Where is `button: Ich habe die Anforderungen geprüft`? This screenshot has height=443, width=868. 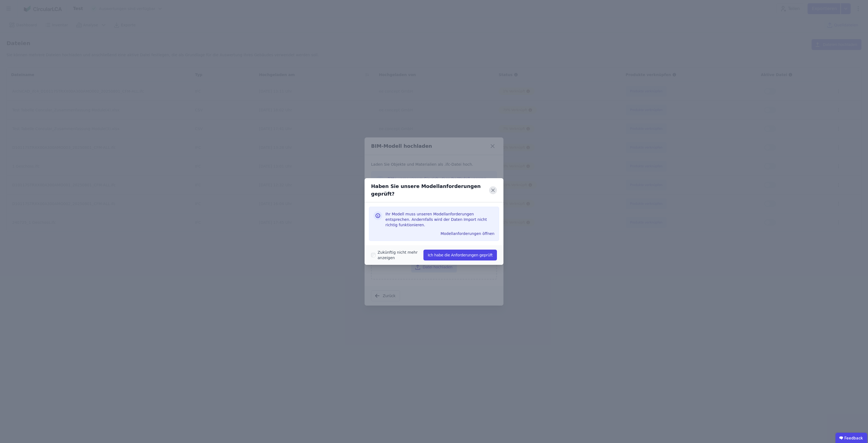 button: Ich habe die Anforderungen geprüft is located at coordinates (460, 255).